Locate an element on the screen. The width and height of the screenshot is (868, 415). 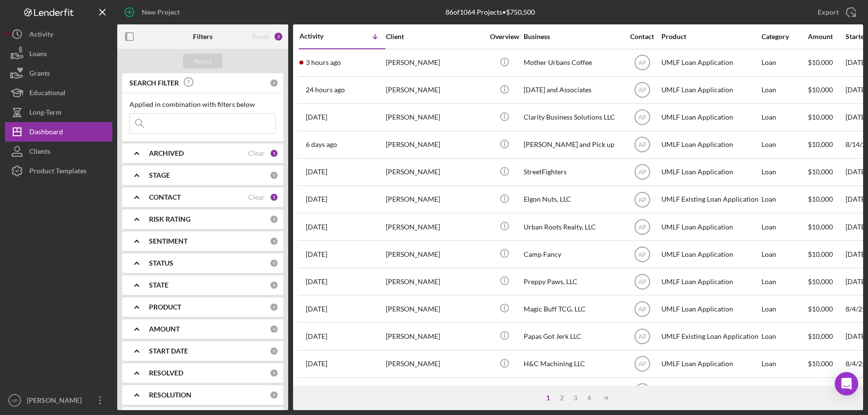
a: Loans is located at coordinates (59, 54).